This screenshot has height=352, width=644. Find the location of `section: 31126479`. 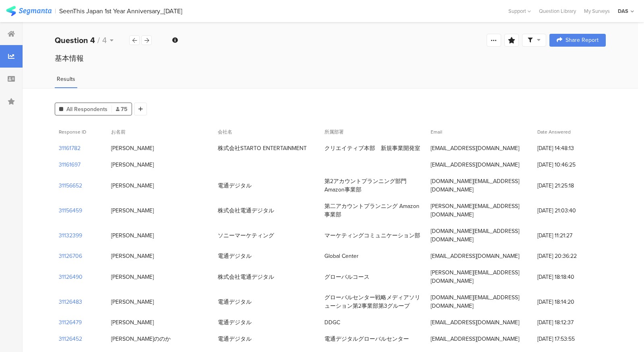

section: 31126479 is located at coordinates (70, 322).